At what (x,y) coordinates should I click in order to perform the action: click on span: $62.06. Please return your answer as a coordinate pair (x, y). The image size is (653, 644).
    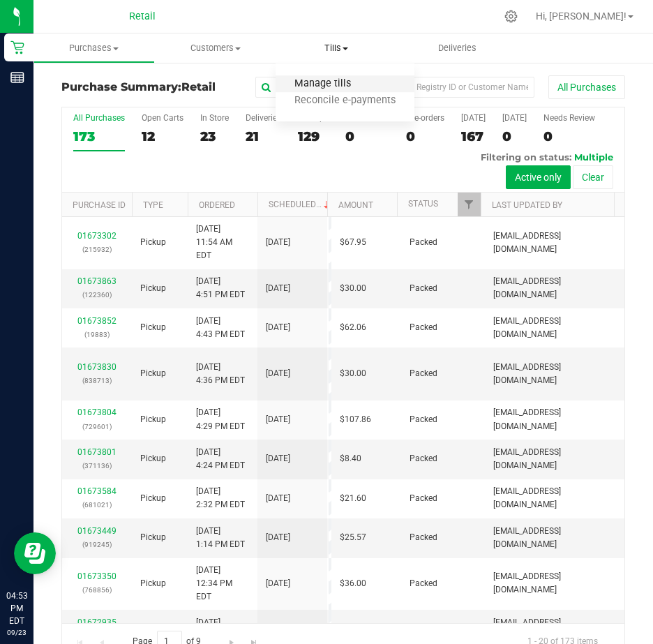
    Looking at the image, I should click on (353, 327).